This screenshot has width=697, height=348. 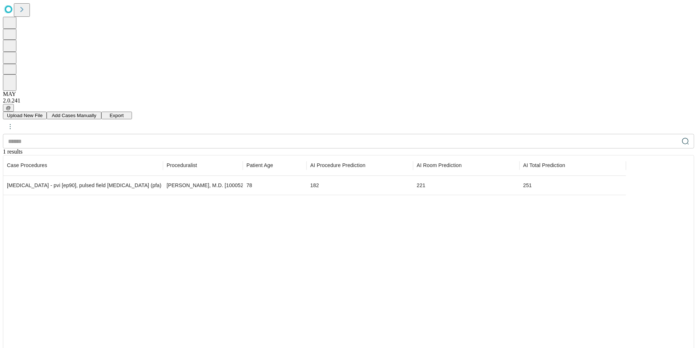 What do you see at coordinates (338, 165) in the screenshot?
I see `span: Time-out to extubation/pocket closure` at bounding box center [338, 165].